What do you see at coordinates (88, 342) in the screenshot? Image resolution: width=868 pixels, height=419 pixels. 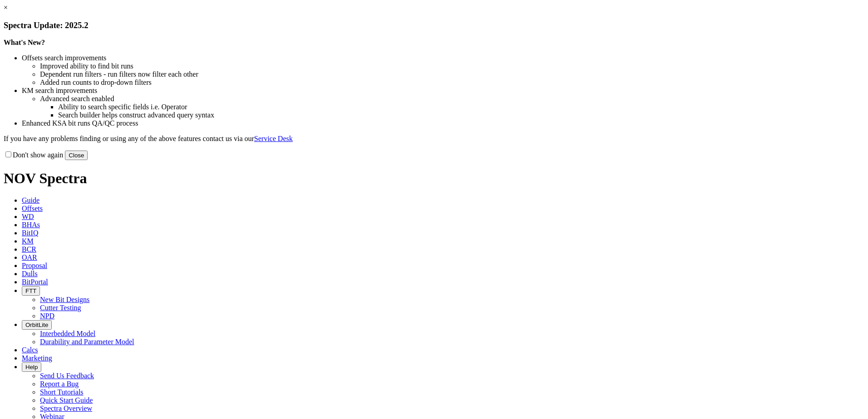 I see `a: Durability and Parameter Model` at bounding box center [88, 342].